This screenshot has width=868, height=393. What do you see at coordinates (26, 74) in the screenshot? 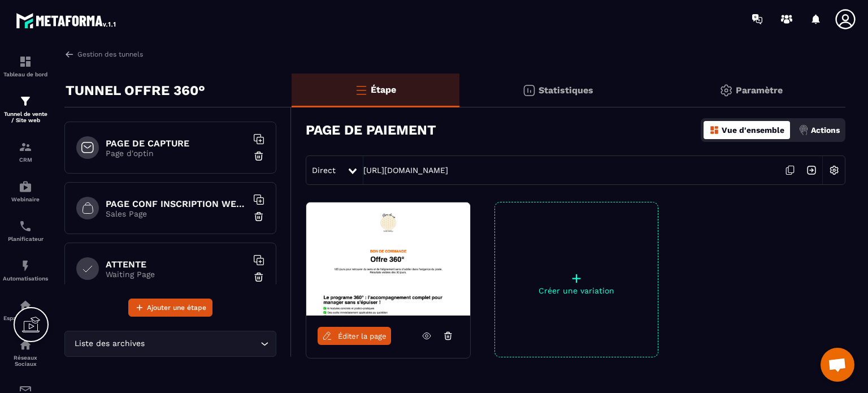
I see `p: Tableau de bord` at bounding box center [26, 74].